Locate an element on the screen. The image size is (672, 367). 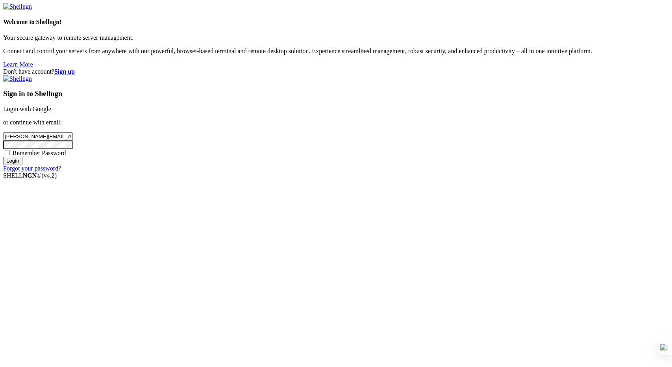
a: Login with Google is located at coordinates (27, 109).